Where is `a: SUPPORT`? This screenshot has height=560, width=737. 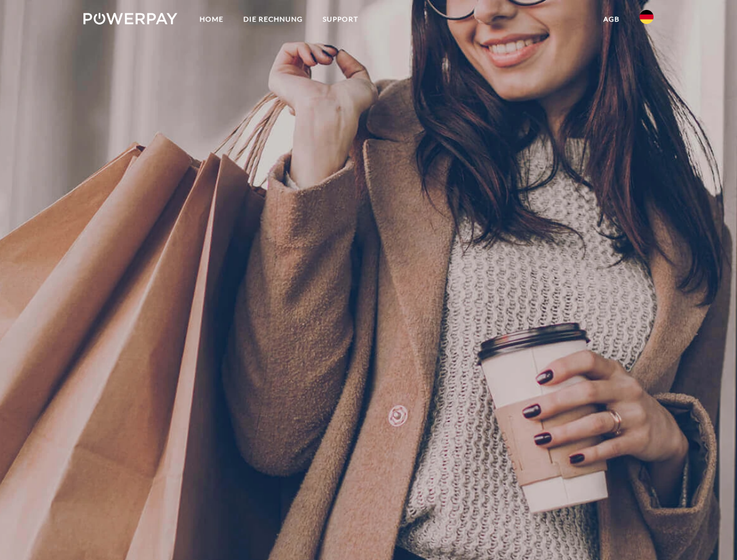
a: SUPPORT is located at coordinates (340, 20).